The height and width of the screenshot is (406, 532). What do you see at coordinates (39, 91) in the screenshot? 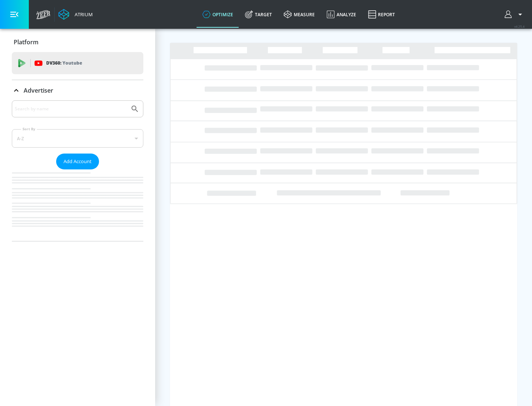
I see `p: Advertiser` at bounding box center [39, 91].